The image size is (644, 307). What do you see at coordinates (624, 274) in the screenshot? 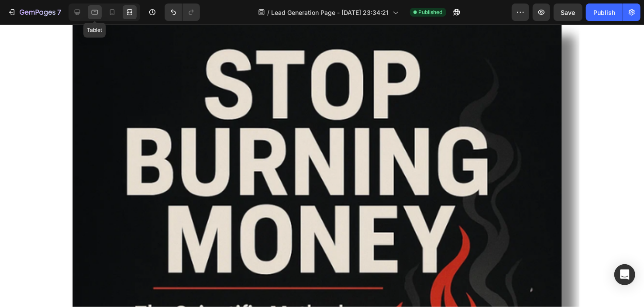
I see `div: Open Intercom Messenger` at bounding box center [624, 274].